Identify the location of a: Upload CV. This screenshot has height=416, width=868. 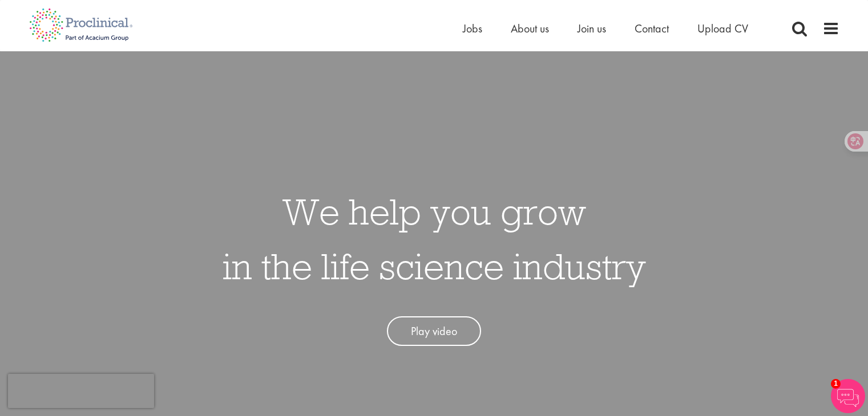
(723, 28).